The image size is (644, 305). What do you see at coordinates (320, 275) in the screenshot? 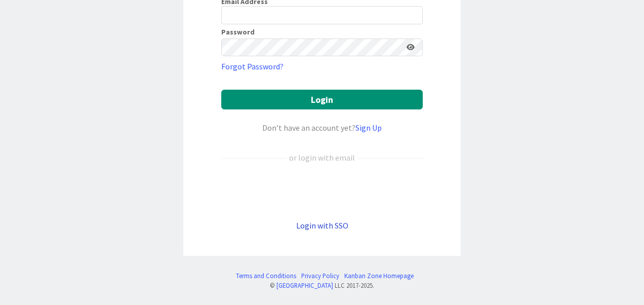
I see `a: Privacy Policy` at bounding box center [320, 275].